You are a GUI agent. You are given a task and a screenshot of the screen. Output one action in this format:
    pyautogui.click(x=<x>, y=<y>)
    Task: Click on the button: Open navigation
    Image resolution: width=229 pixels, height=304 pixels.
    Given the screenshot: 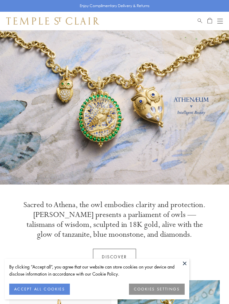 What is the action you would take?
    pyautogui.click(x=221, y=21)
    